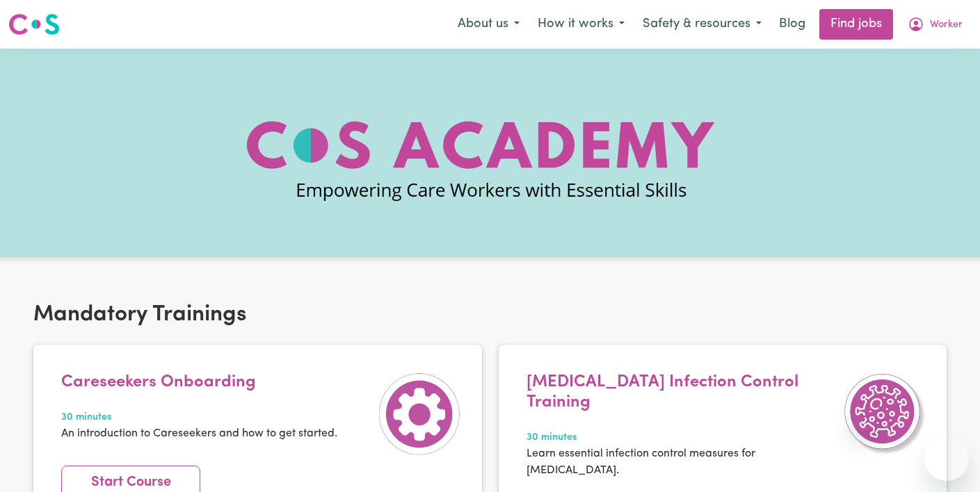 The width and height of the screenshot is (980, 492). Describe the element at coordinates (489, 315) in the screenshot. I see `h2: Mandatory Trainings` at that location.